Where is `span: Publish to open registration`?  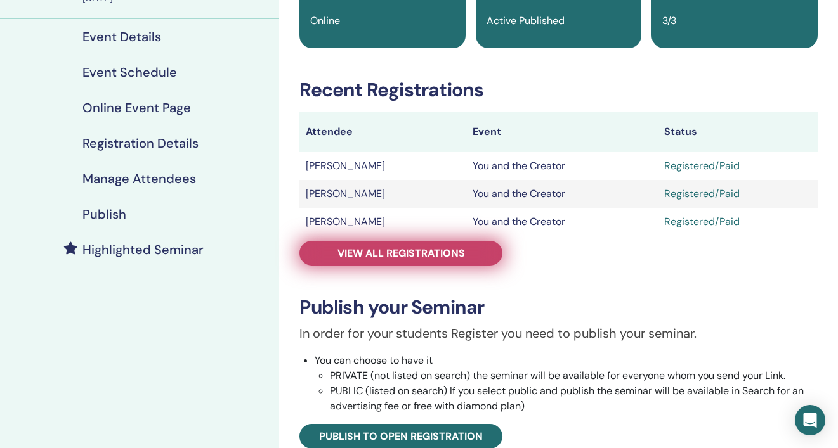 span: Publish to open registration is located at coordinates (401, 436).